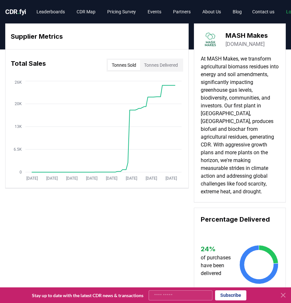 The image size is (291, 303). Describe the element at coordinates (154, 12) in the screenshot. I see `a: Events` at that location.